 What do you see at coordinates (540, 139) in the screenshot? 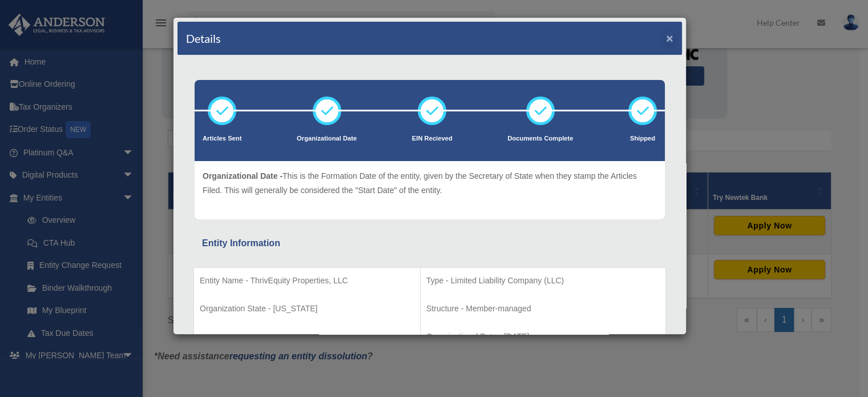
I see `p: Documents Complete` at bounding box center [540, 139].